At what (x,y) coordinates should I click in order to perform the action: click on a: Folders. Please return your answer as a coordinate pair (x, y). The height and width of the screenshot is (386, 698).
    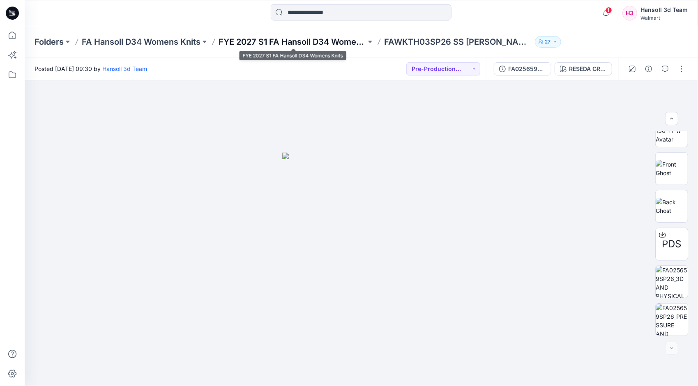
    Looking at the image, I should click on (49, 42).